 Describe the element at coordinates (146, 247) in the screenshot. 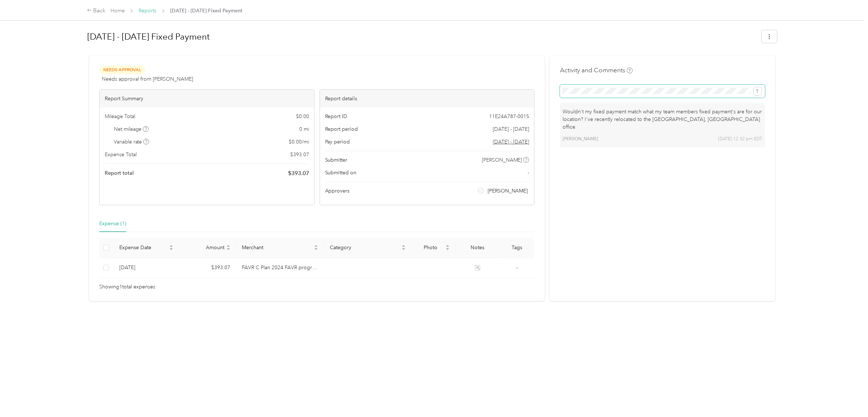

I see `th: Expense Date` at that location.